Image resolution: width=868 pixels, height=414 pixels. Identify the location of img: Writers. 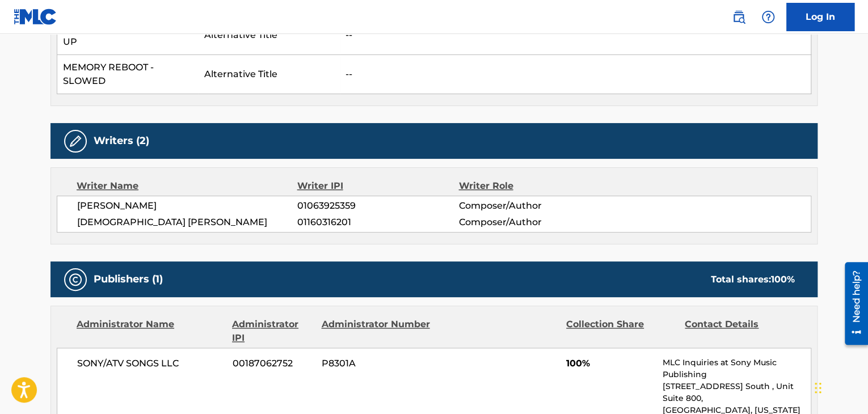
(75, 141).